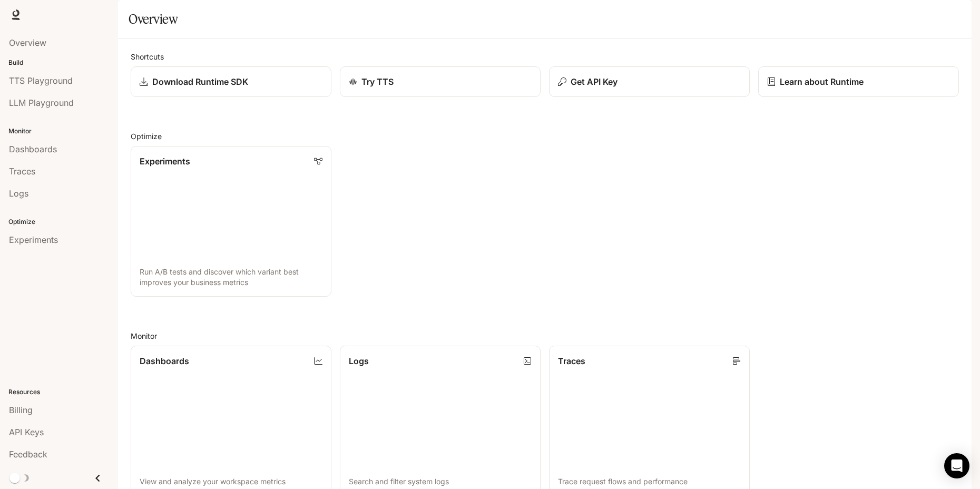 The width and height of the screenshot is (980, 489). Describe the element at coordinates (440, 82) in the screenshot. I see `a: Try TTS` at that location.